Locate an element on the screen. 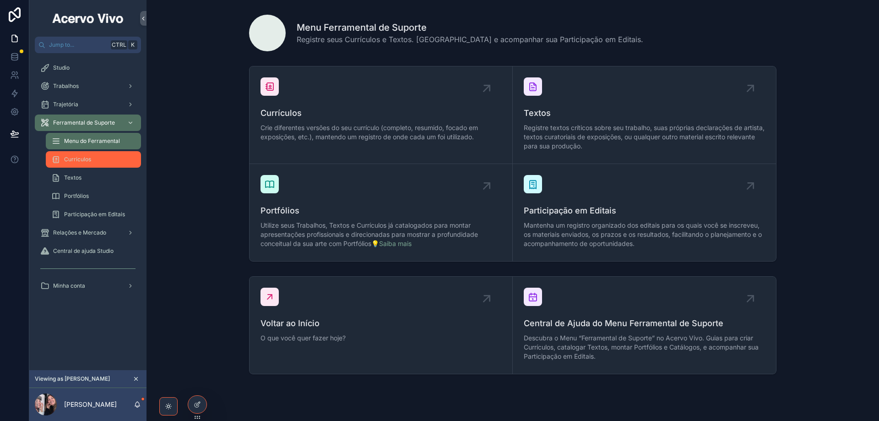  a: Minha conta is located at coordinates (88, 286).